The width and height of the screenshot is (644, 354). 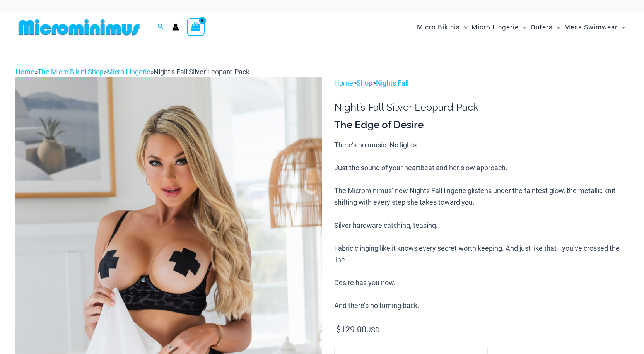 What do you see at coordinates (495, 27) in the screenshot?
I see `span: Micro Lingerie` at bounding box center [495, 27].